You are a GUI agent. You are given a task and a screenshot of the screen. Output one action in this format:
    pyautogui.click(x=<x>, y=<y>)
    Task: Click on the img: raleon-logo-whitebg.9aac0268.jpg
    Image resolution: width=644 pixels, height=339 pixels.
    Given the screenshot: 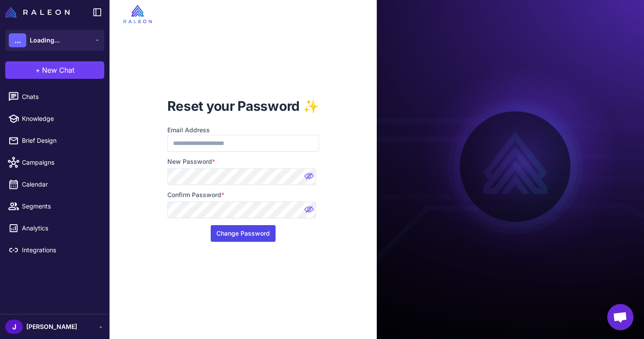 What is the action you would take?
    pyautogui.click(x=137, y=14)
    